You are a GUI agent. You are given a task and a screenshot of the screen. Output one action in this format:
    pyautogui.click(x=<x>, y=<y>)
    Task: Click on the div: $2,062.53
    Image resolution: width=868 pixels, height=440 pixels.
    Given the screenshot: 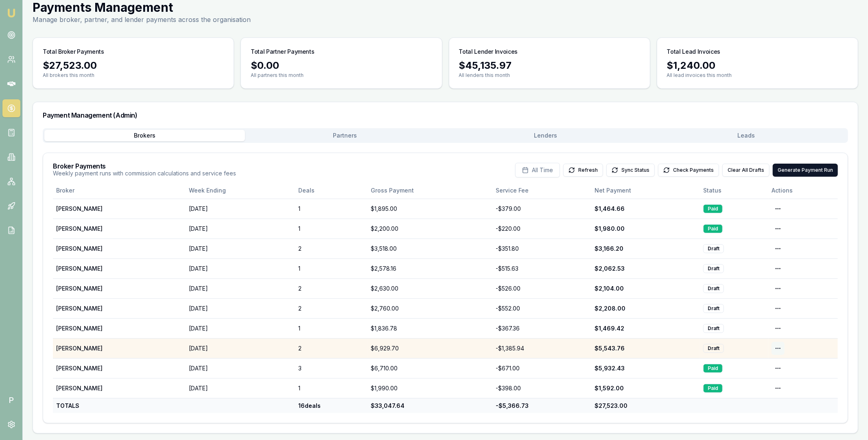 What is the action you would take?
    pyautogui.click(x=646, y=269)
    